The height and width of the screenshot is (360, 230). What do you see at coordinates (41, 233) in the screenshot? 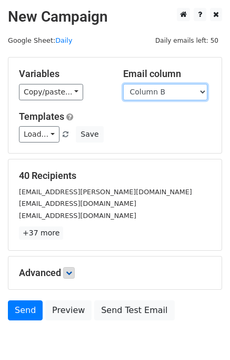
I see `a: +37 more` at bounding box center [41, 233].